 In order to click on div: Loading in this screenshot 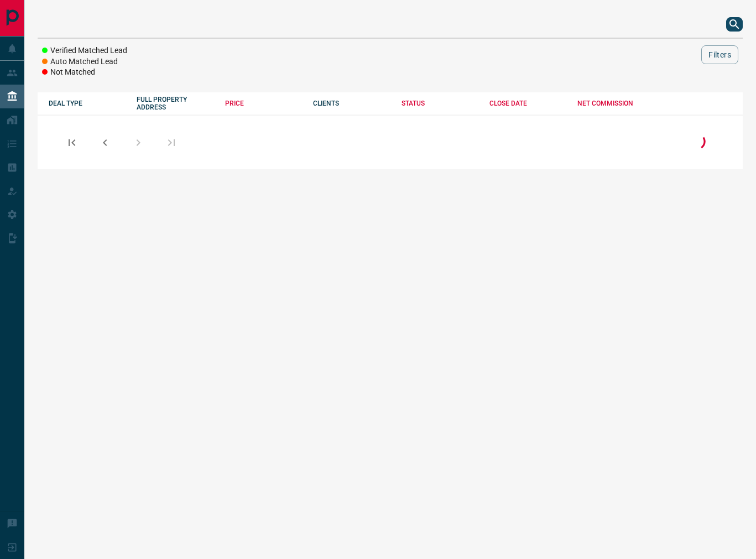, I will do `click(698, 142)`.